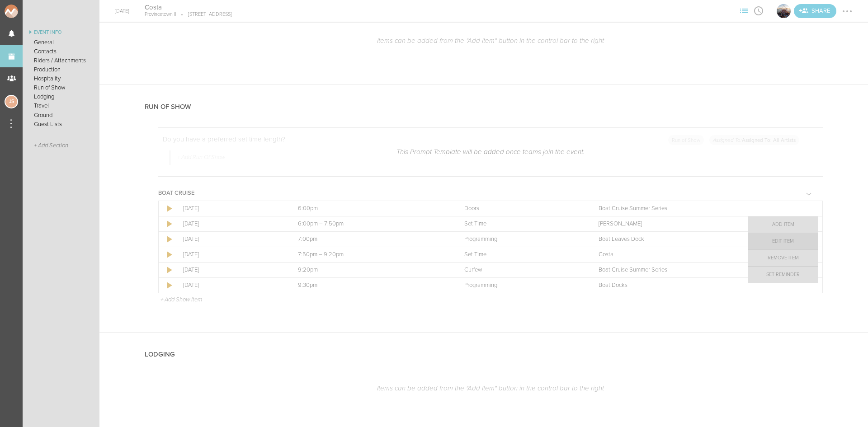 The image size is (868, 427). I want to click on p: 7:00pm, so click(371, 240).